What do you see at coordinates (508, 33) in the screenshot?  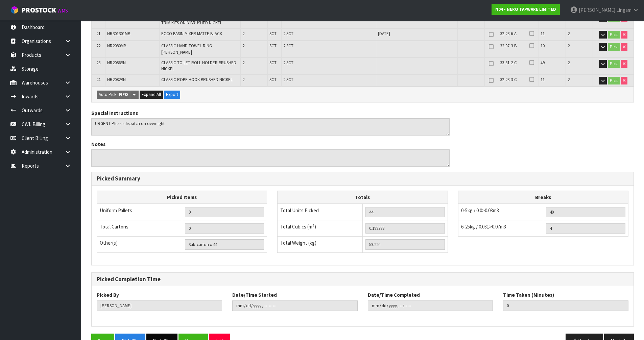 I see `span: 32-23-6-A` at bounding box center [508, 33].